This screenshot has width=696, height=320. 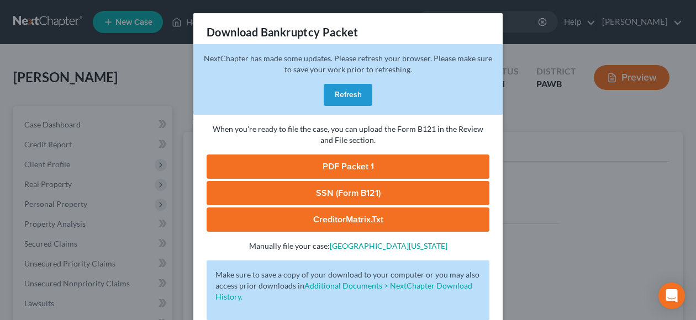 What do you see at coordinates (343, 291) in the screenshot?
I see `a: Additional Documents > NextChapter Download History.` at bounding box center [343, 291].